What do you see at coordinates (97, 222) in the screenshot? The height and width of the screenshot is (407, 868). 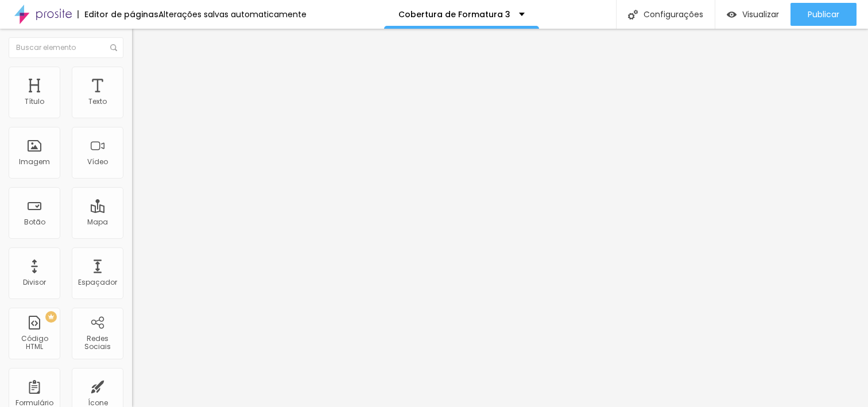 I see `div: Mapa` at bounding box center [97, 222].